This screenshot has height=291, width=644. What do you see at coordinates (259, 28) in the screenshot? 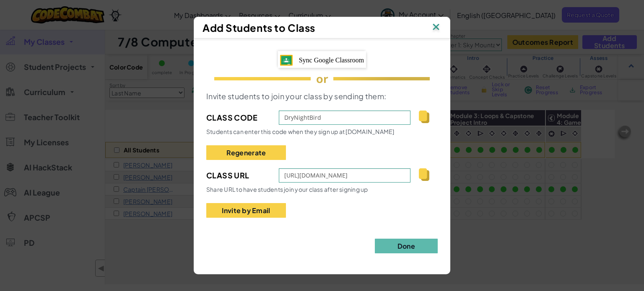
I see `span: Add Students to Class` at bounding box center [259, 28].